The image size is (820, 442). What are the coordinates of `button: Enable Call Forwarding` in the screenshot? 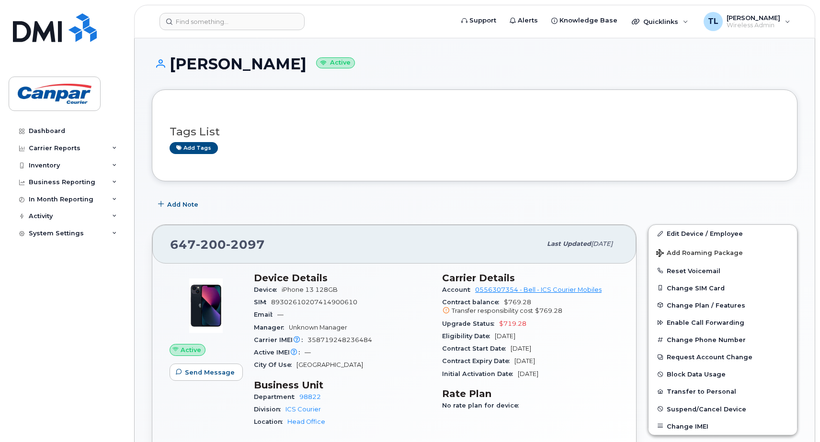 It's located at (722, 323).